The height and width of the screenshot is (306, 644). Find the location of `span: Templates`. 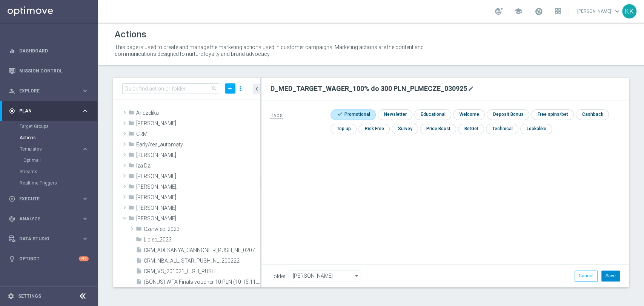

span: Templates is located at coordinates (47, 149).